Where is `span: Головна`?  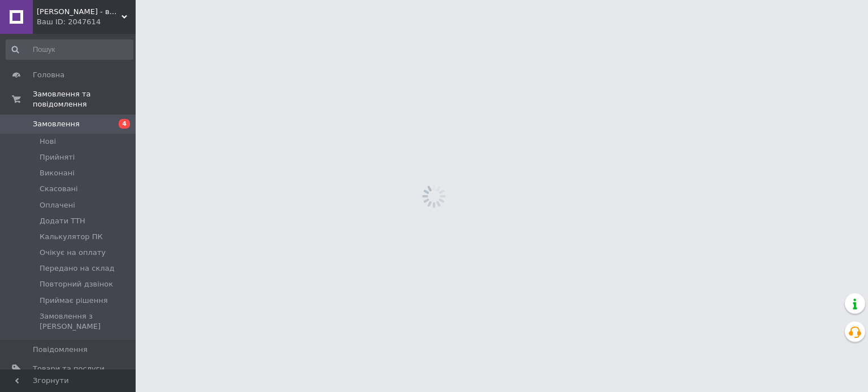 span: Головна is located at coordinates (49, 75).